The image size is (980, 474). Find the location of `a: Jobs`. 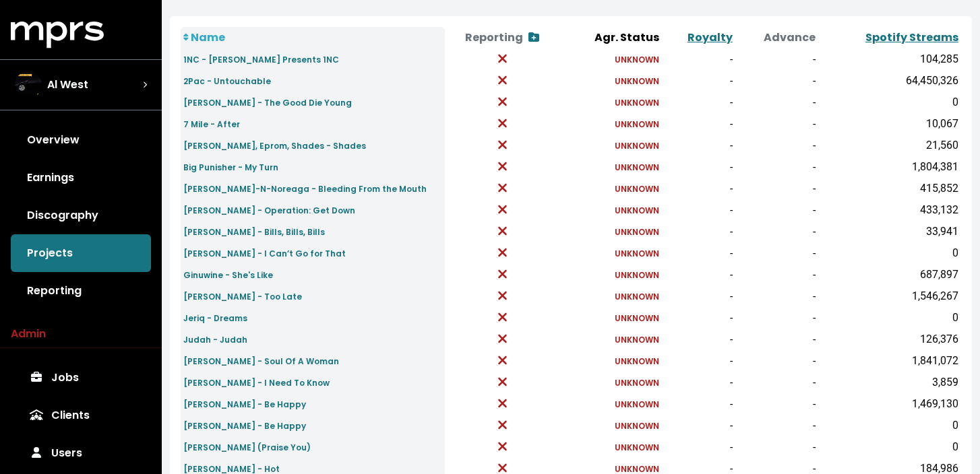

a: Jobs is located at coordinates (81, 378).